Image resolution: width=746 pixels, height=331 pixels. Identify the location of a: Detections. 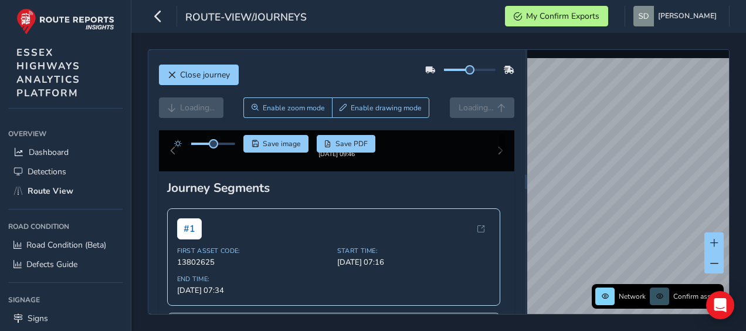
(65, 171).